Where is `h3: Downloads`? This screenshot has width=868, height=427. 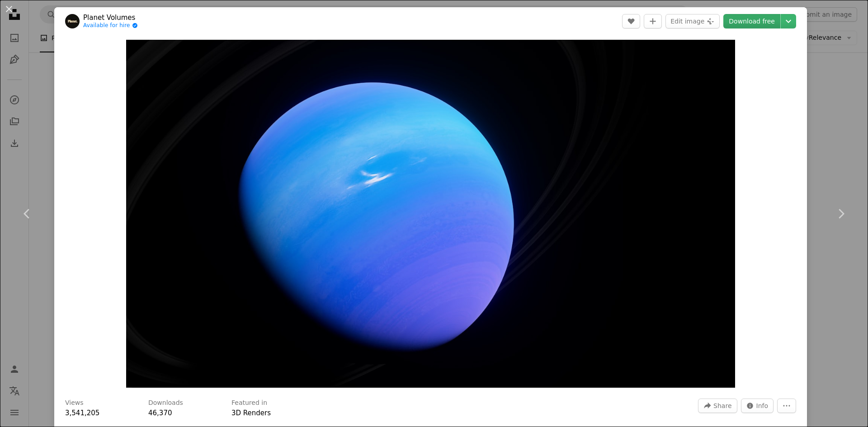 h3: Downloads is located at coordinates (165, 403).